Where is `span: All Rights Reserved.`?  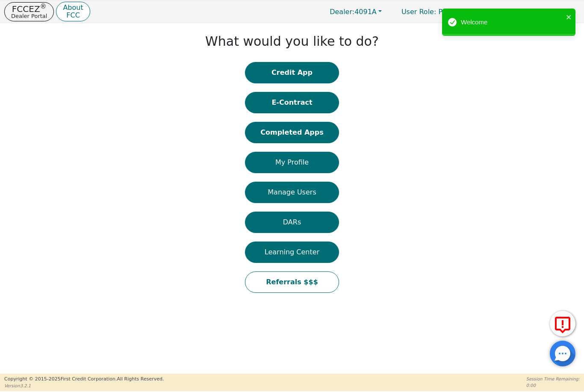 span: All Rights Reserved. is located at coordinates (140, 379).